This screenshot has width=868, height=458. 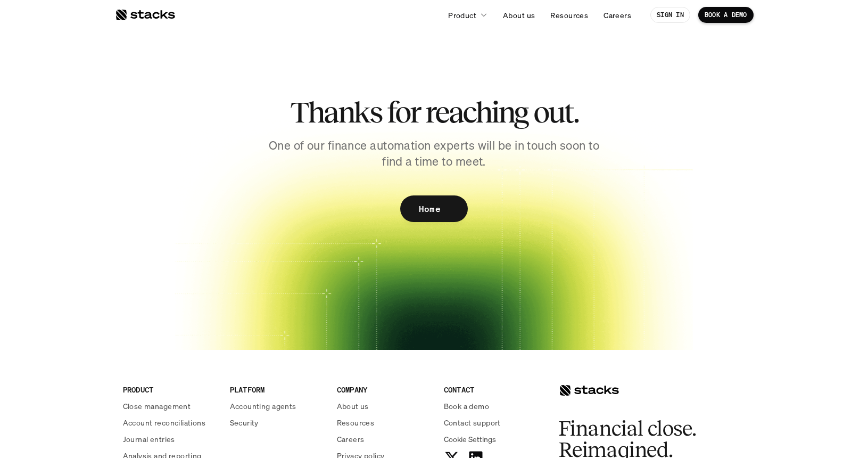 I want to click on a: Journal entries, so click(x=170, y=439).